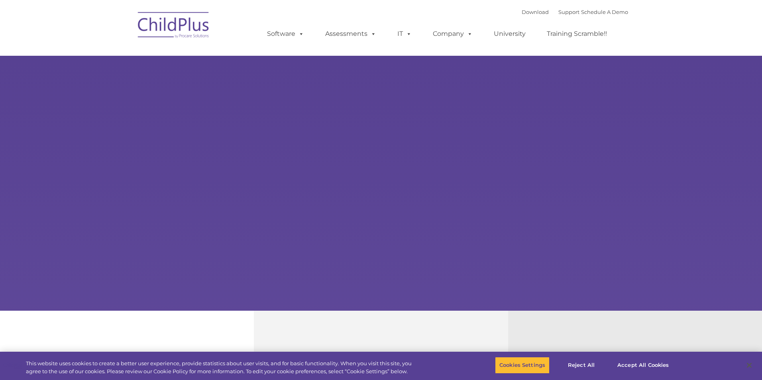  I want to click on a: IT, so click(405, 34).